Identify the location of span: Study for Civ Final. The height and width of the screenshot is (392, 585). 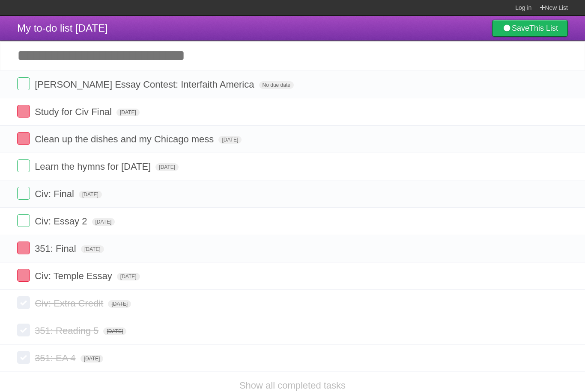
(74, 112).